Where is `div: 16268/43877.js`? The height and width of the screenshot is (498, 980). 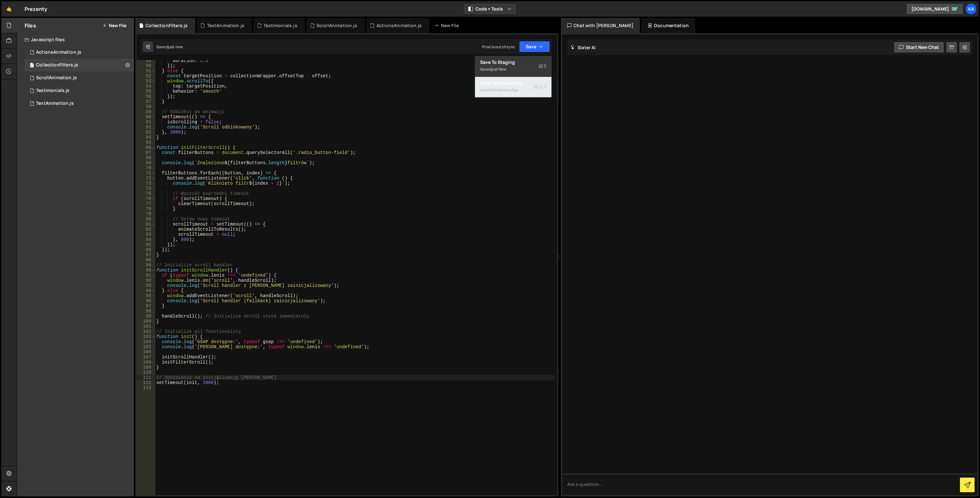
div: 16268/43877.js is located at coordinates (79, 52).